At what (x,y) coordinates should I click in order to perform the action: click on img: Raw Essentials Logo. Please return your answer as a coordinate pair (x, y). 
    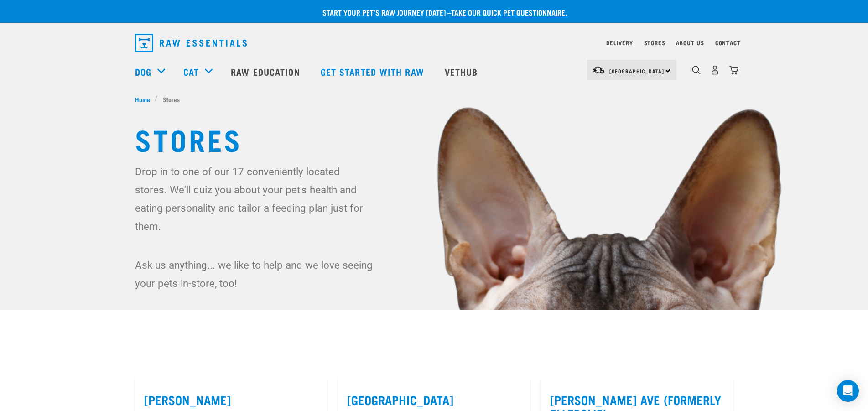
    Looking at the image, I should click on (190, 43).